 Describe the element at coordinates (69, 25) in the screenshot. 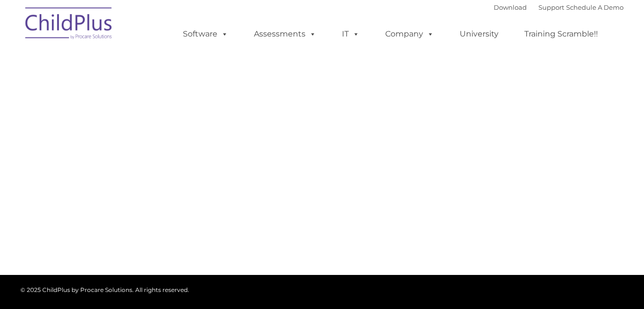

I see `img: ChildPlus by Procare Solutions` at that location.